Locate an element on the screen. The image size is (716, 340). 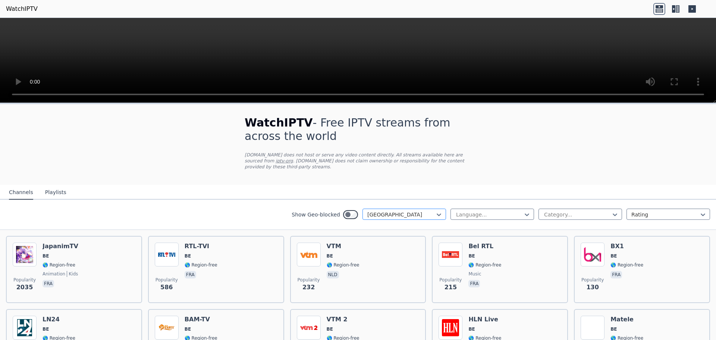
span: 130 is located at coordinates (593, 287).